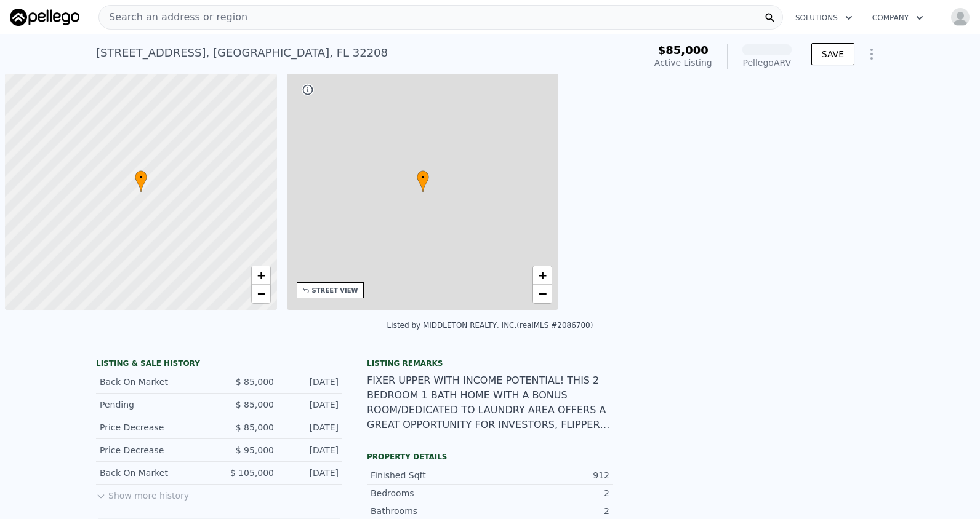 Image resolution: width=980 pixels, height=519 pixels. Describe the element at coordinates (872, 54) in the screenshot. I see `button: Show Options` at that location.